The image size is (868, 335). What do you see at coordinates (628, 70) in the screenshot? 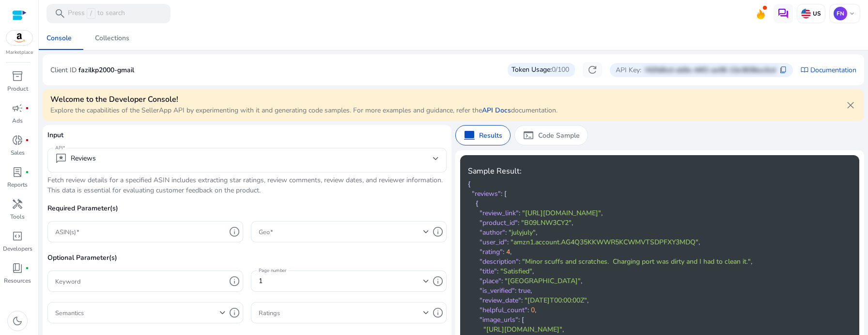
I see `p: API Key:` at bounding box center [628, 70].